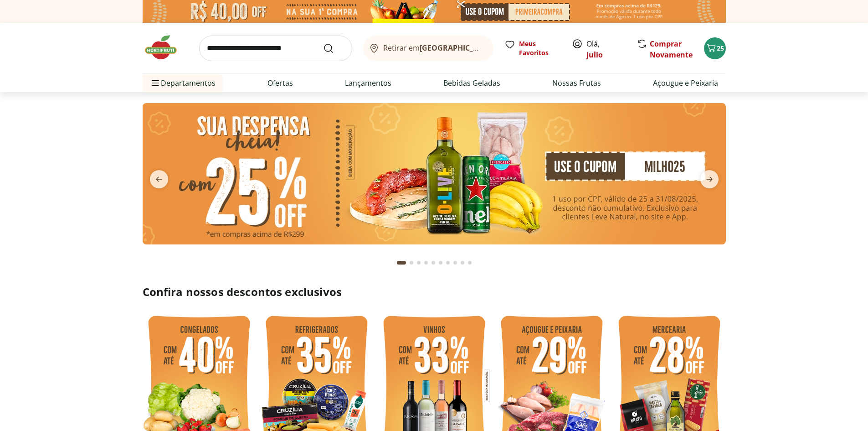 The image size is (868, 431). I want to click on span: Olá,, so click(607, 50).